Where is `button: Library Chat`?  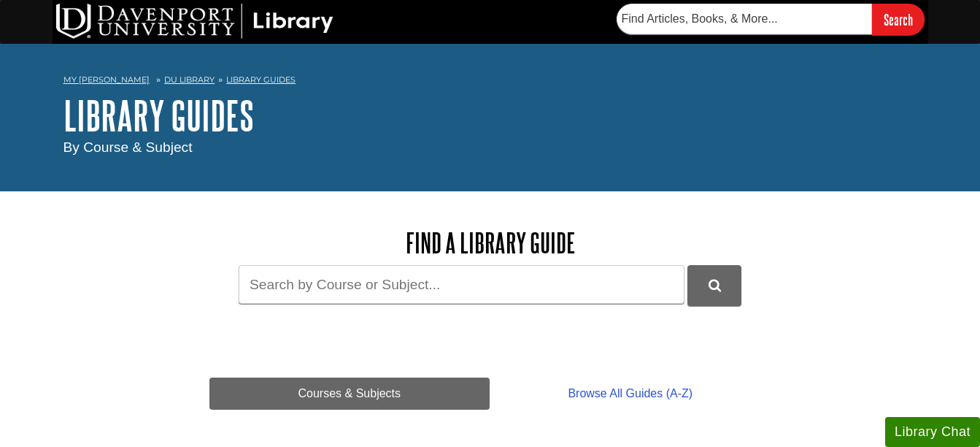
button: Library Chat is located at coordinates (933, 432).